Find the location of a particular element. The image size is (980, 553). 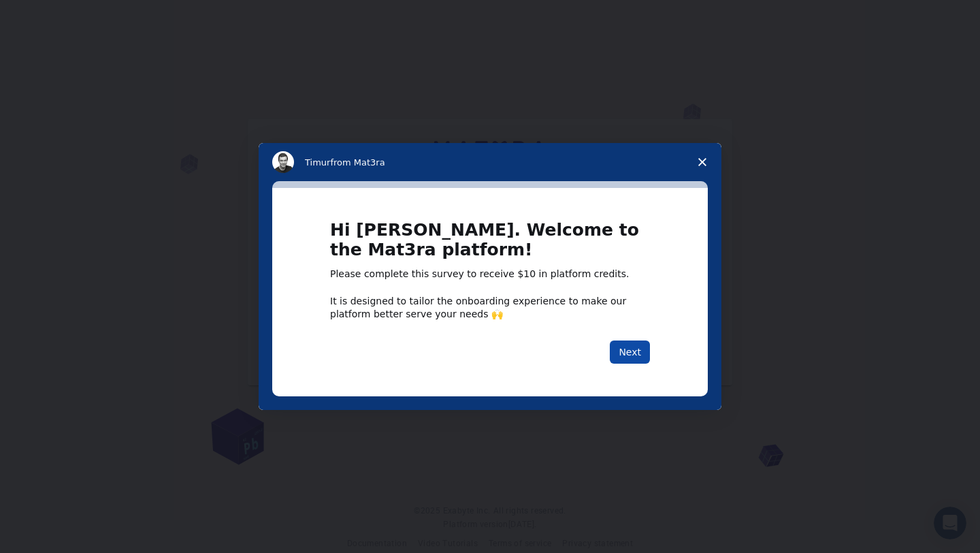

div: It is designed to tailor the onboarding experience to make our platform better serve your needs 🙌 is located at coordinates (490, 307).